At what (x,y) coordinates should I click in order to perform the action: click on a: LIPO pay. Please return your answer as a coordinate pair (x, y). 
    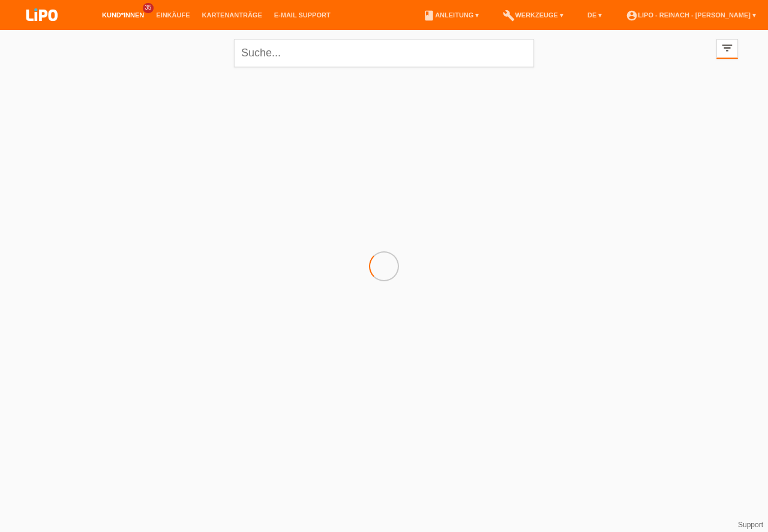
    Looking at the image, I should click on (42, 29).